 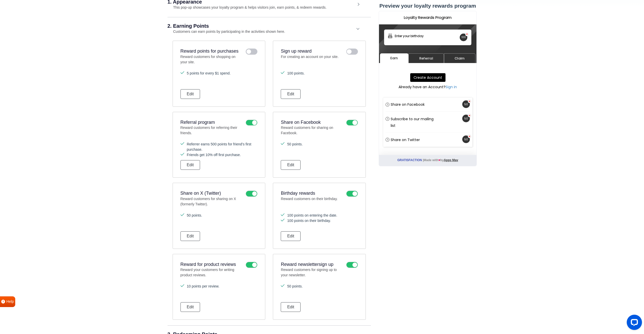 I want to click on li: Friends get 10% off first purchase., so click(x=219, y=155).